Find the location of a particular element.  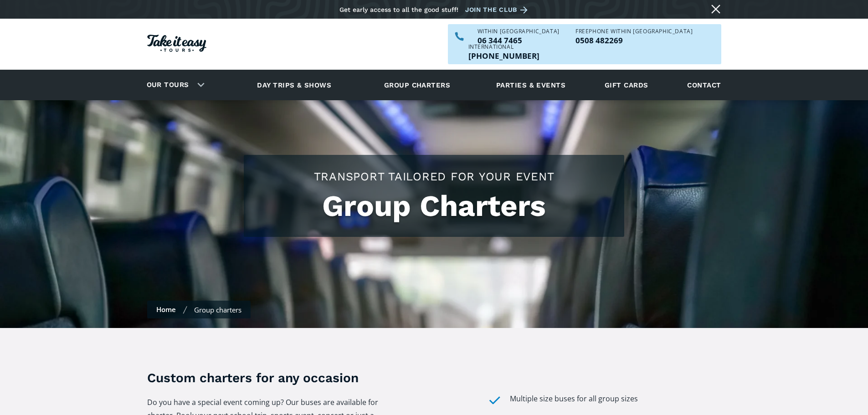

div: Our tours is located at coordinates (174, 85).